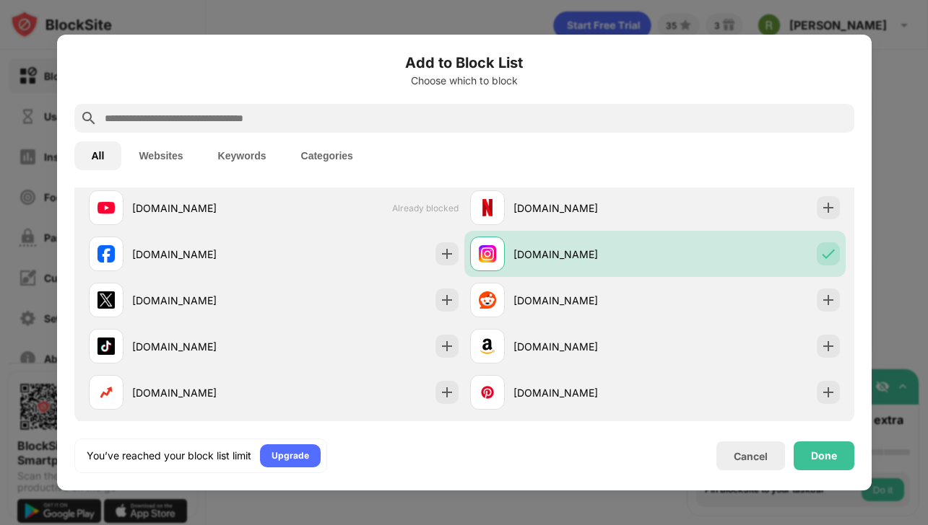 The height and width of the screenshot is (525, 928). What do you see at coordinates (169, 456) in the screenshot?
I see `div: You’ve reached your block list limit` at bounding box center [169, 456].